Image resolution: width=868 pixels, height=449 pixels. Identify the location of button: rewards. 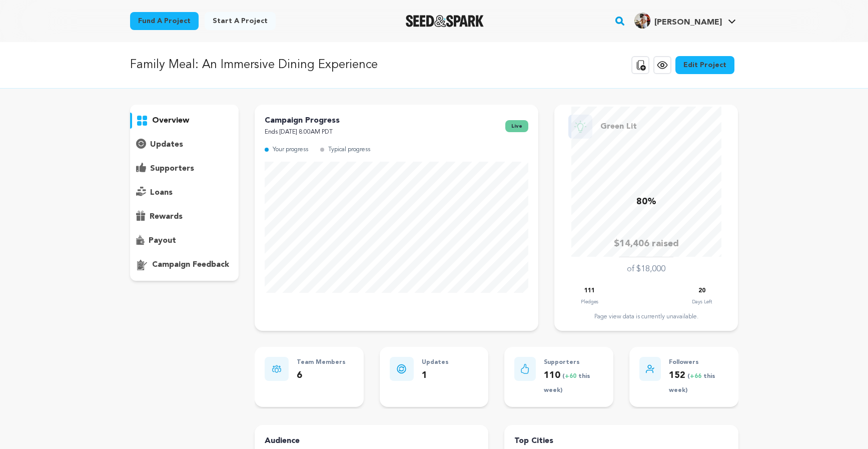
(185, 217).